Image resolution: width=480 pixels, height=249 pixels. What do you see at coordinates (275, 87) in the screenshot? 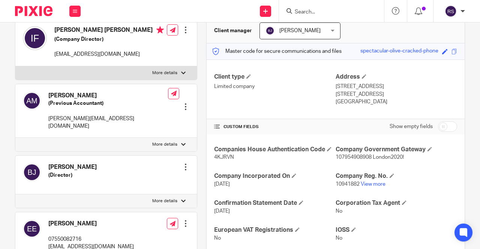
I see `p: Limited company` at bounding box center [275, 87].